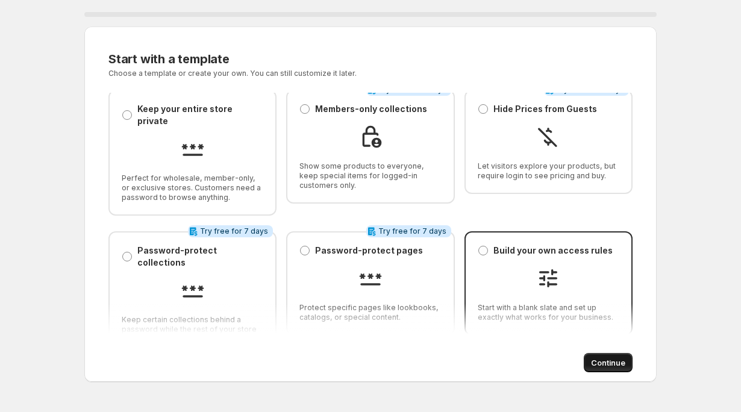 The image size is (741, 412). I want to click on span: Protect specific pages like lookbooks, catalogs, or special content., so click(370, 313).